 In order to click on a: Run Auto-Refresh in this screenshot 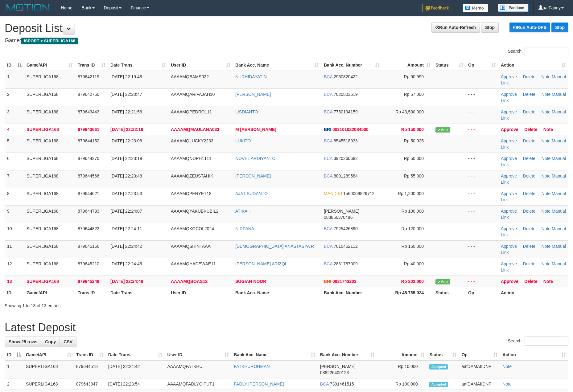, I will do `click(455, 28)`.